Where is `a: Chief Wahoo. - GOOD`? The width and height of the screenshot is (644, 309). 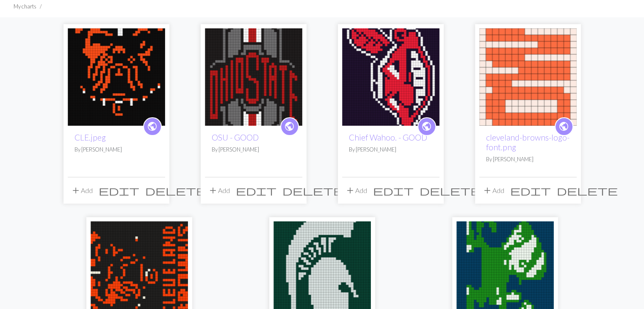
a: Chief Wahoo. - GOOD is located at coordinates (387, 137).